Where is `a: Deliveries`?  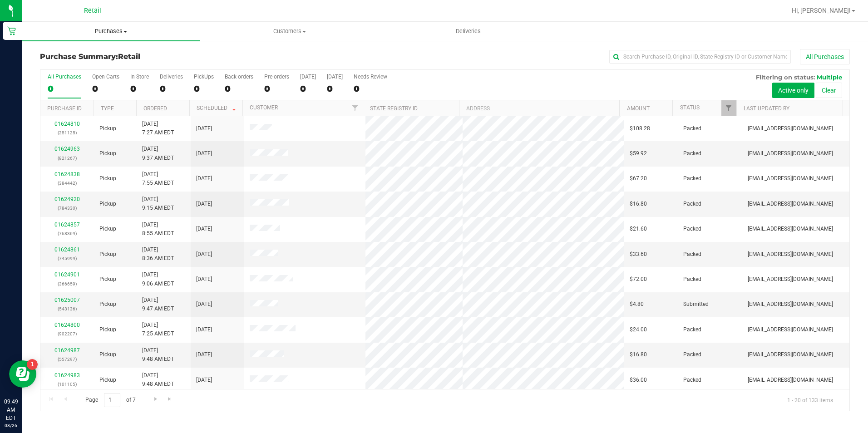
a: Deliveries is located at coordinates (468, 32).